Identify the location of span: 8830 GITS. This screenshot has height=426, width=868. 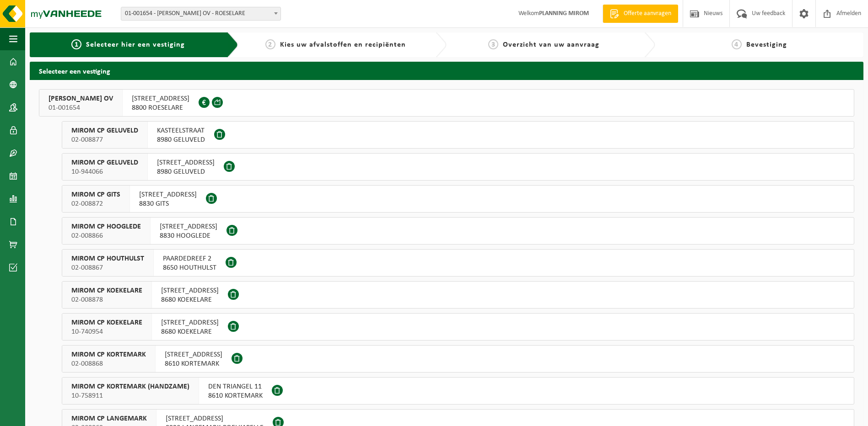
(168, 204).